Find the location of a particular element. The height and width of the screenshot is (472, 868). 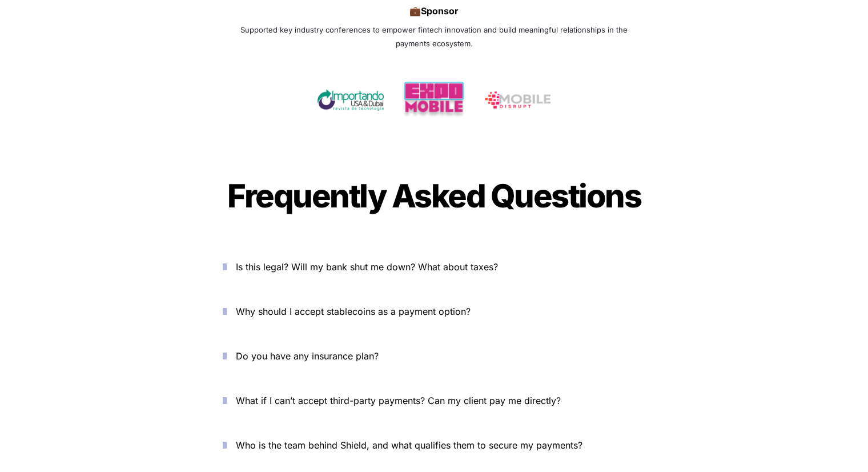

span: Do you have any insurance plan? is located at coordinates (308, 356).